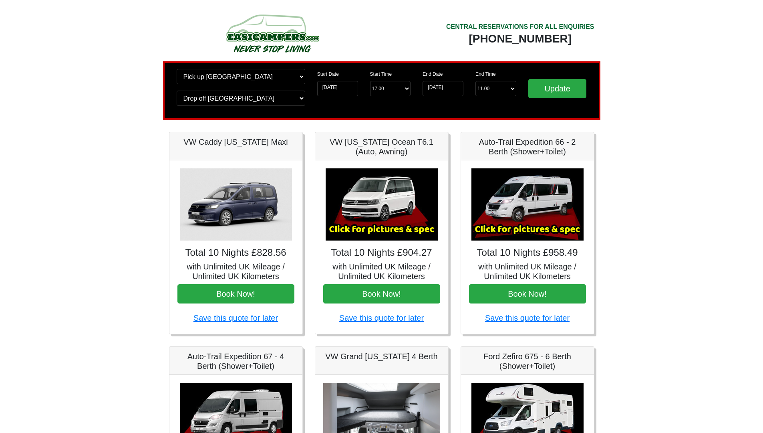 This screenshot has width=763, height=433. I want to click on label: Start Time, so click(381, 74).